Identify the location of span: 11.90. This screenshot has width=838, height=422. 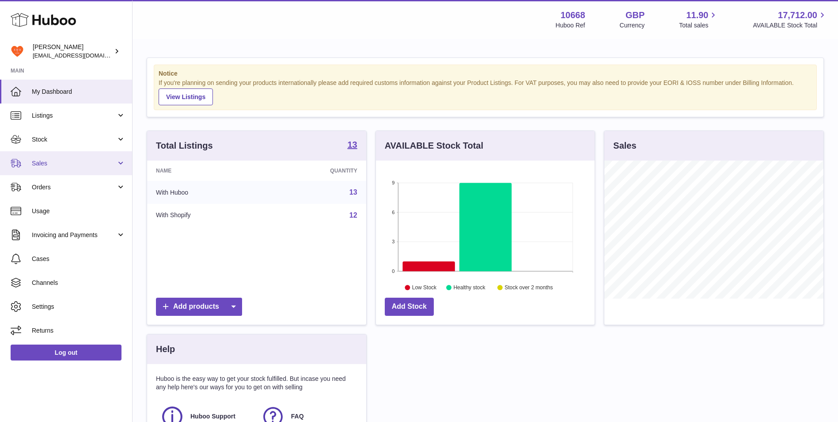
(697, 15).